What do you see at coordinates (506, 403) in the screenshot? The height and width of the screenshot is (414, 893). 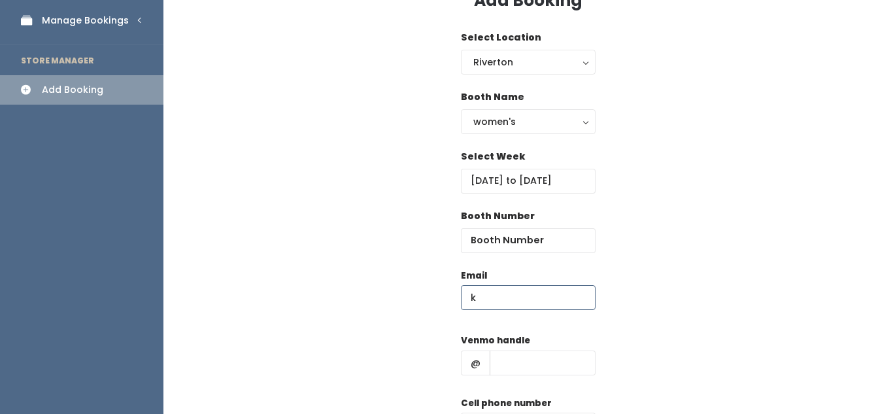 I see `label: Cell phone number` at bounding box center [506, 403].